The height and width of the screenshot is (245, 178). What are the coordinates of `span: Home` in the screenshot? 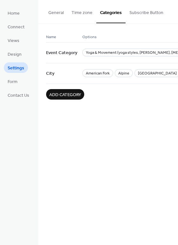 It's located at (14, 13).